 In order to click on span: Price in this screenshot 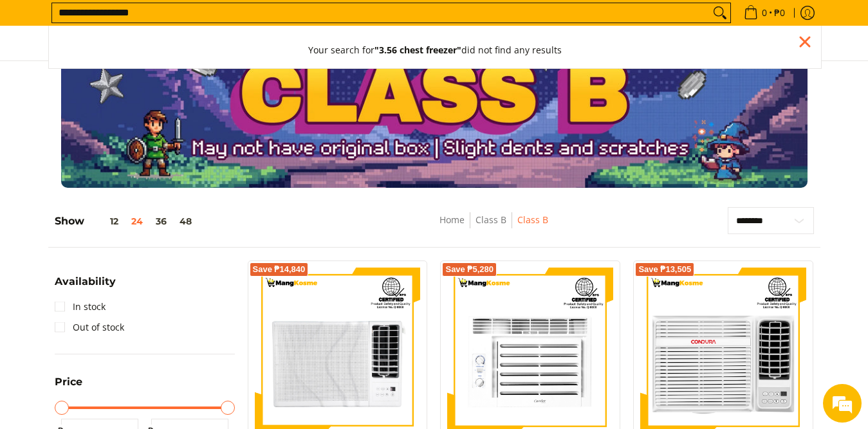, I will do `click(68, 382)`.